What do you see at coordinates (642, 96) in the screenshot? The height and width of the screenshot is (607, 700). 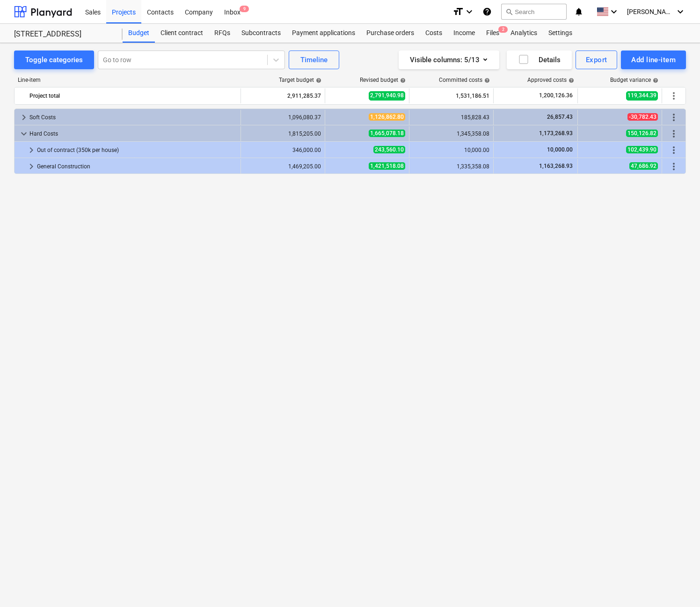 I see `span: 119,344.39` at bounding box center [642, 96].